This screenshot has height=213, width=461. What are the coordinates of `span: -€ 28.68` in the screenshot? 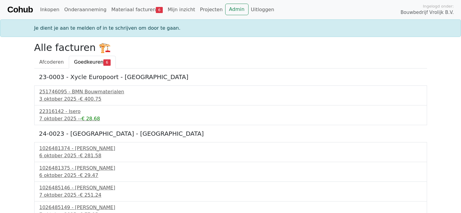 It's located at (90, 119).